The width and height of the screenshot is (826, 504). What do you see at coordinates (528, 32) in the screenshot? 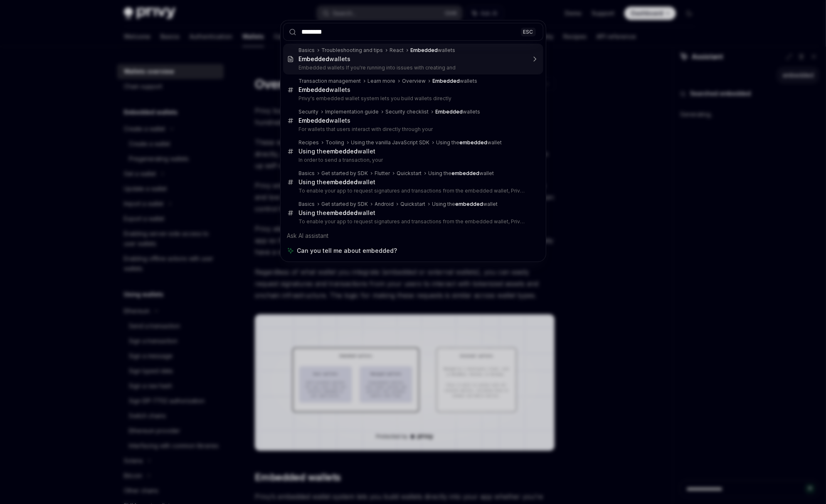
I see `div: ESC` at bounding box center [528, 32].